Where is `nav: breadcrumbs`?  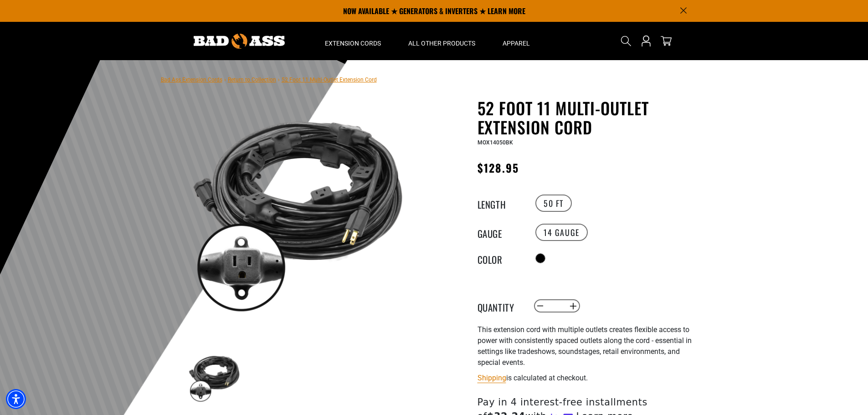 nav: breadcrumbs is located at coordinates (269, 79).